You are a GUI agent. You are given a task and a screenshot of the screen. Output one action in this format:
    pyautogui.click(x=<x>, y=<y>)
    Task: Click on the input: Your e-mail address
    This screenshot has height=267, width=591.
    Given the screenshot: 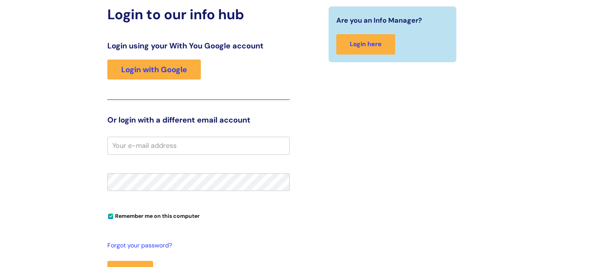 What is the action you would take?
    pyautogui.click(x=198, y=146)
    